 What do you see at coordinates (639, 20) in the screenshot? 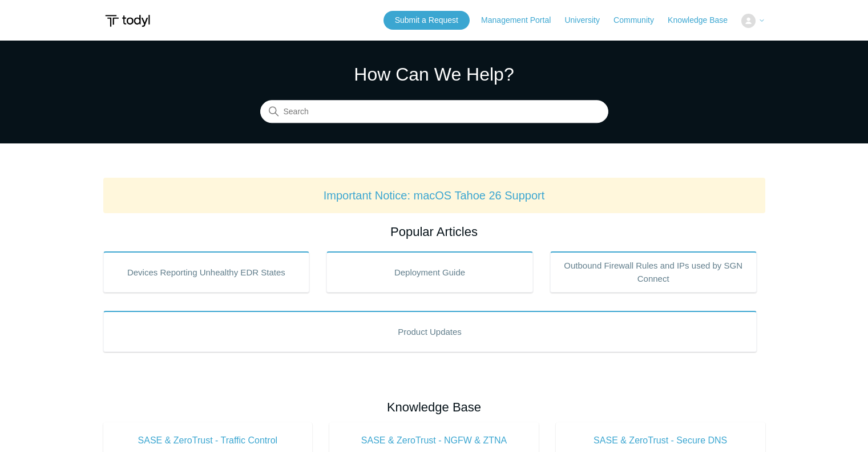
I see `a: Community` at bounding box center [639, 20].